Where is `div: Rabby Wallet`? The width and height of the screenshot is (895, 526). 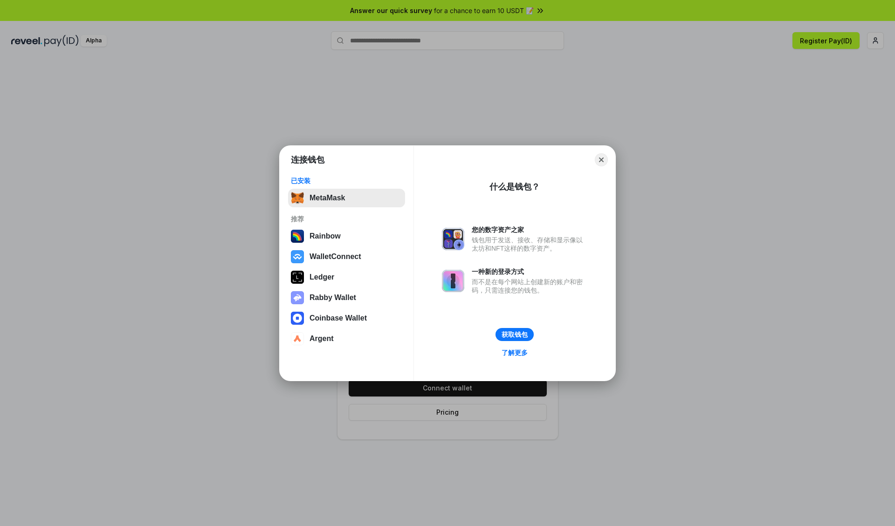
div: Rabby Wallet is located at coordinates (333, 298).